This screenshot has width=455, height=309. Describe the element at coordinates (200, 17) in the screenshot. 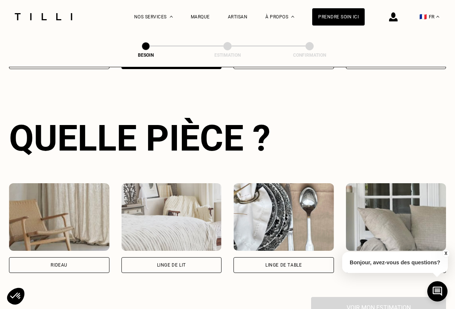

I see `a: Marque` at that location.